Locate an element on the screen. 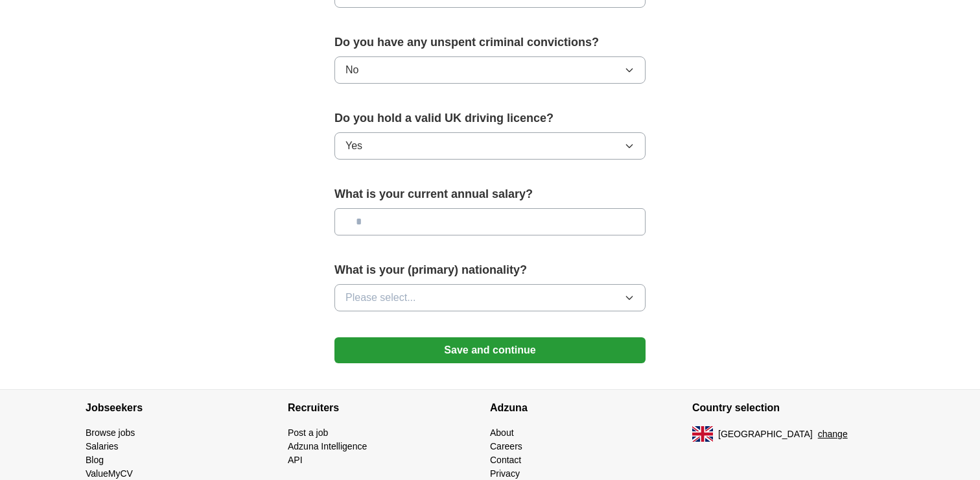  a: About is located at coordinates (501, 433).